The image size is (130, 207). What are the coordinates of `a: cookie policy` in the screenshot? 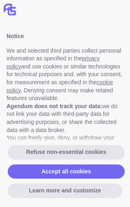 It's located at (60, 86).